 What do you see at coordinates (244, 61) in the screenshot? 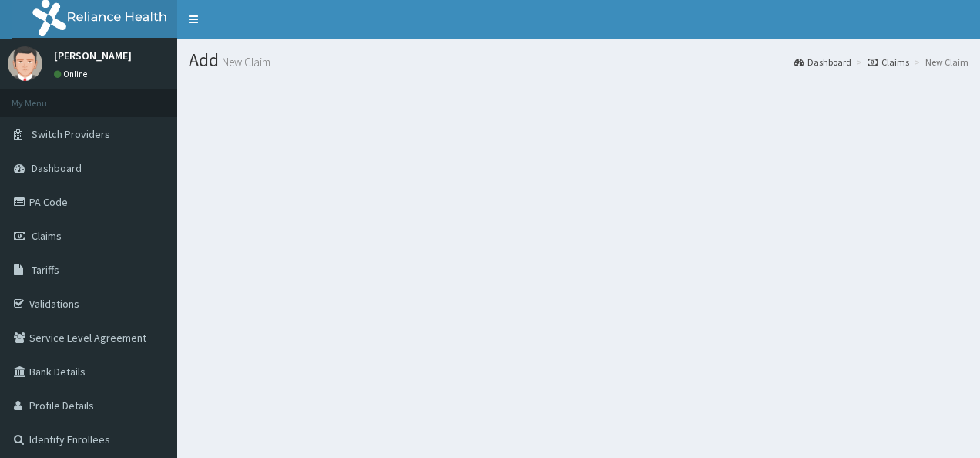
I see `small: New Claim` at bounding box center [244, 61].